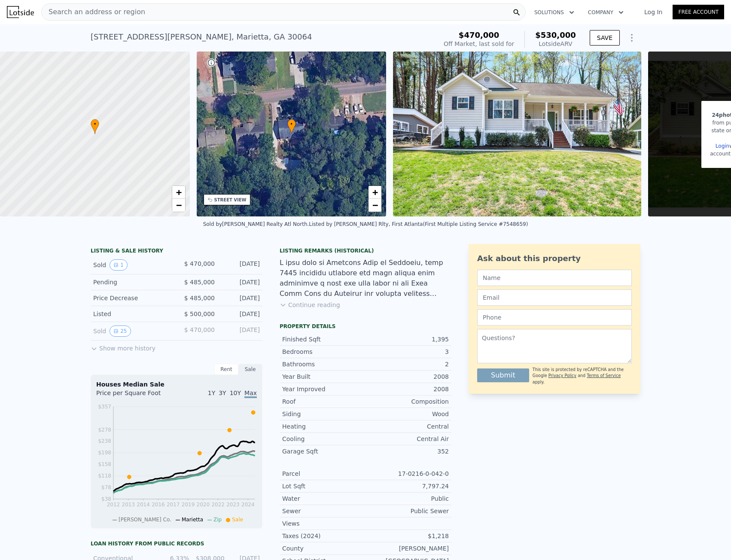 The image size is (731, 560). What do you see at coordinates (562, 375) in the screenshot?
I see `a: Privacy Policy` at bounding box center [562, 375].